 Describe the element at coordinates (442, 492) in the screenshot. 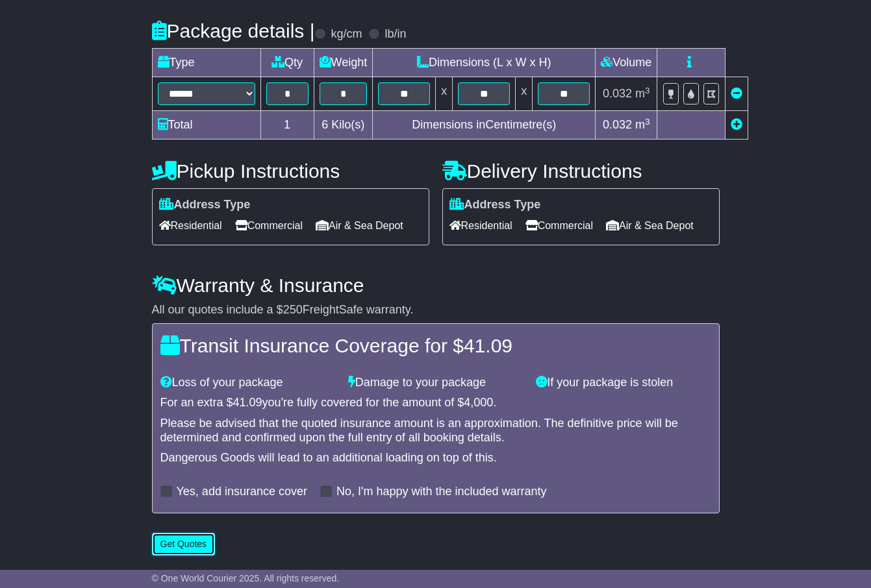

I see `label: No, I'm happy with the included warranty` at that location.